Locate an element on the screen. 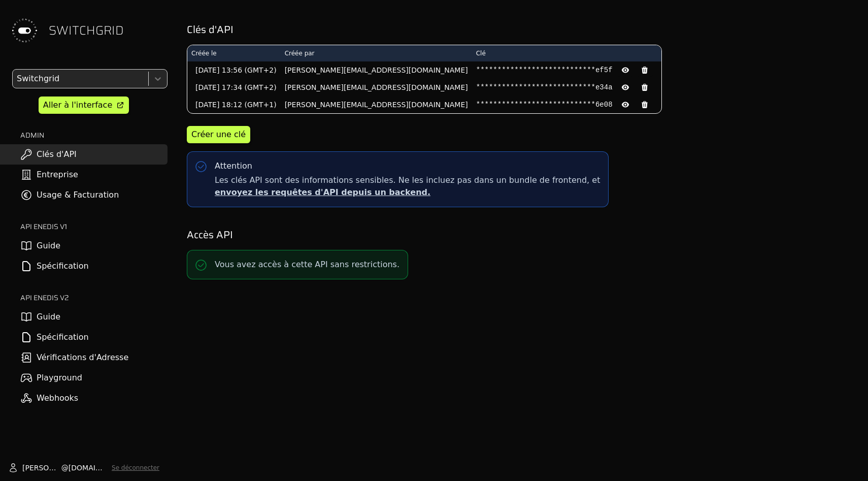 The width and height of the screenshot is (868, 481). div: Créer une clé is located at coordinates (218, 134).